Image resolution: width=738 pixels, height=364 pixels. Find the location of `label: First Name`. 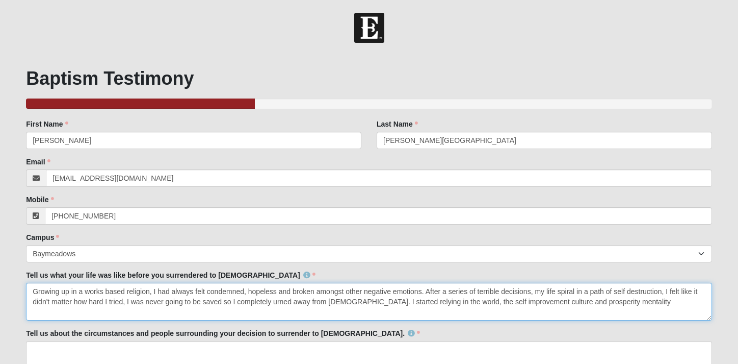

label: First Name is located at coordinates (47, 124).